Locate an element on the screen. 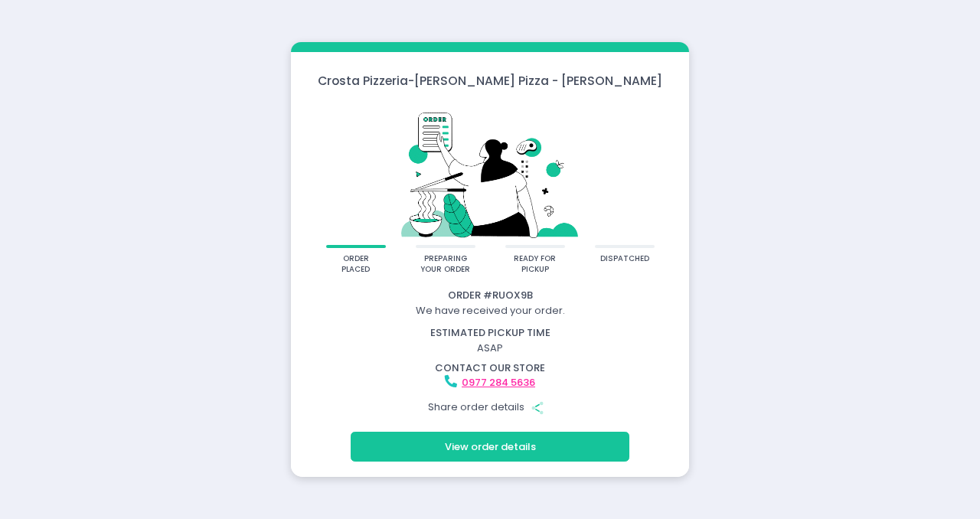 The image size is (980, 519). img: talkie is located at coordinates (490, 173).